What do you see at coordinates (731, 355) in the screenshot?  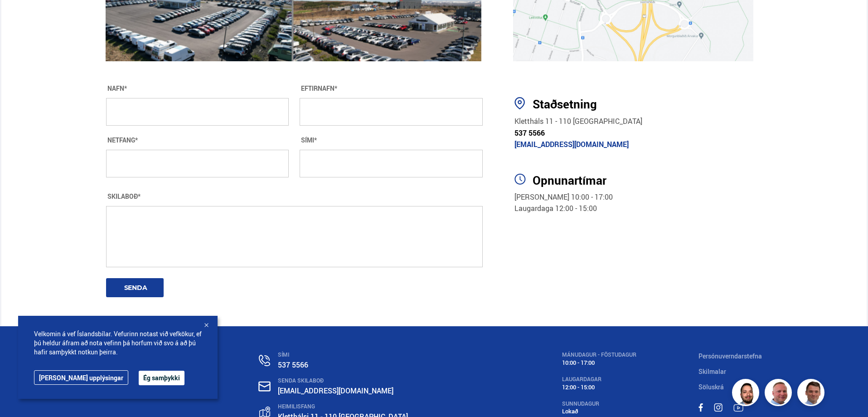 I see `a: Persónuverndarstefna` at bounding box center [731, 355].